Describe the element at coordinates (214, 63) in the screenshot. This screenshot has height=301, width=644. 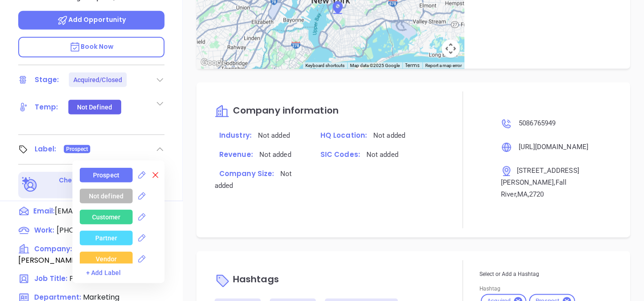
I see `a: Open this area in Google Maps (opens a new window)` at that location.